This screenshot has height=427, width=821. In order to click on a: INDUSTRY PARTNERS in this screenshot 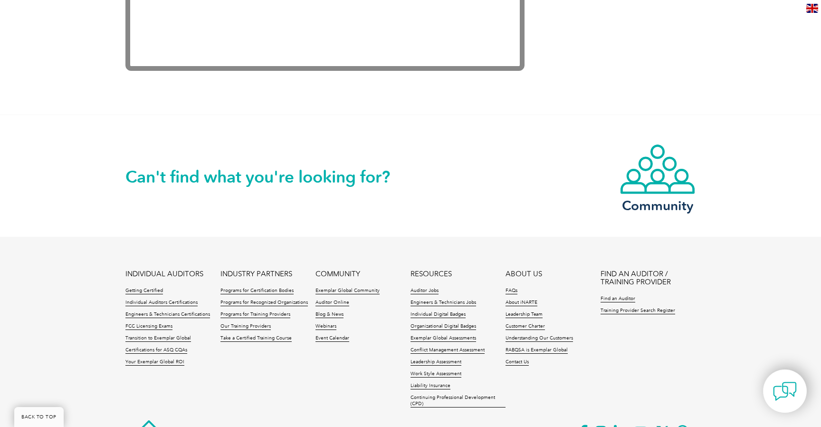, I will do `click(256, 274)`.